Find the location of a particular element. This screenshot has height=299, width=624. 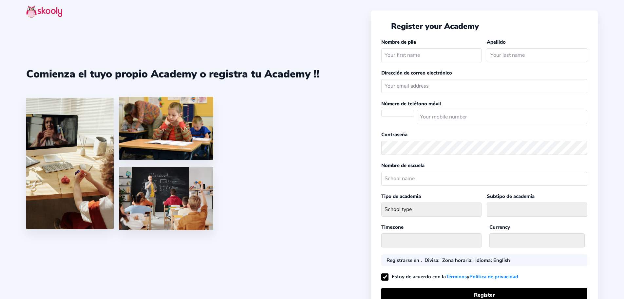

img: 4.png is located at coordinates (166, 128).